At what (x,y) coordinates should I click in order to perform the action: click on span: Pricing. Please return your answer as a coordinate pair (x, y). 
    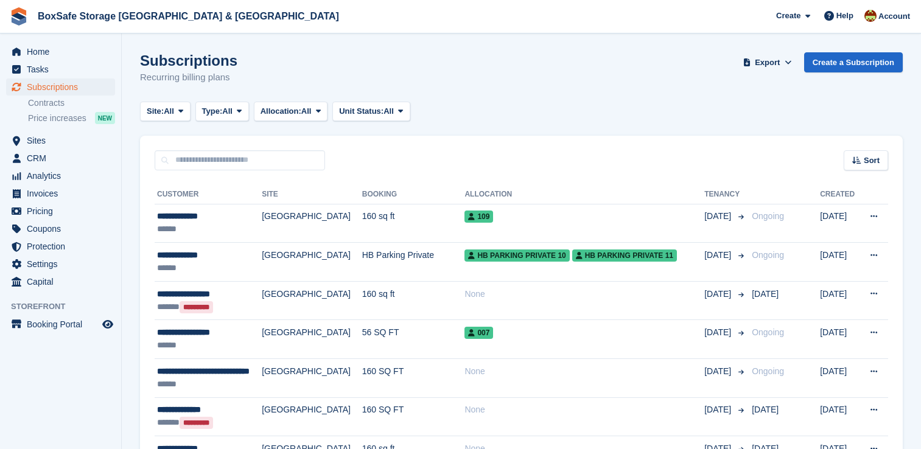
    Looking at the image, I should click on (63, 211).